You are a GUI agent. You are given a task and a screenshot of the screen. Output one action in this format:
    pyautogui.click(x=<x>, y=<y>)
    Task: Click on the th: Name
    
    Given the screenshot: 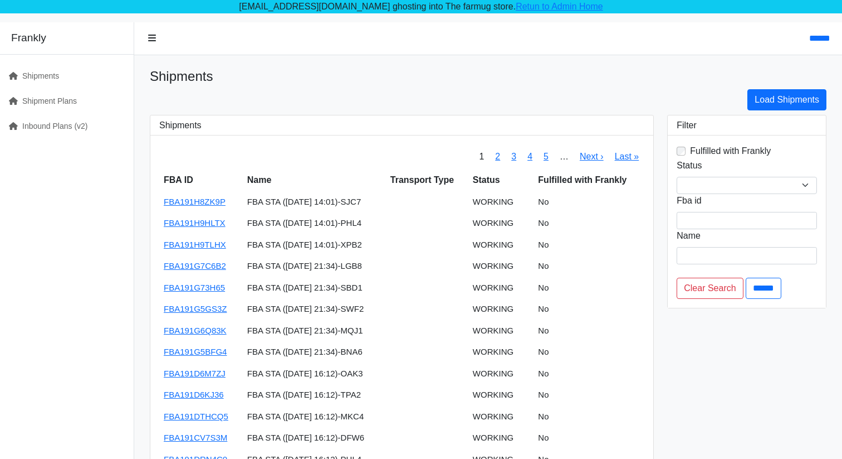 What is the action you would take?
    pyautogui.click(x=314, y=180)
    